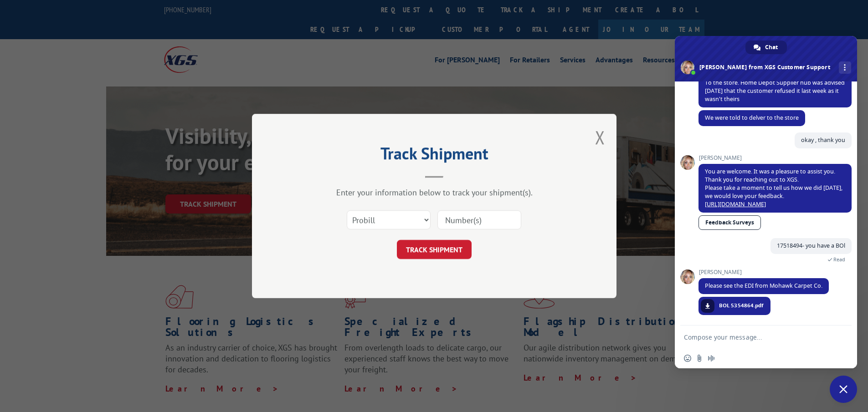 The width and height of the screenshot is (868, 412). I want to click on button: TRACK SHIPMENT, so click(434, 249).